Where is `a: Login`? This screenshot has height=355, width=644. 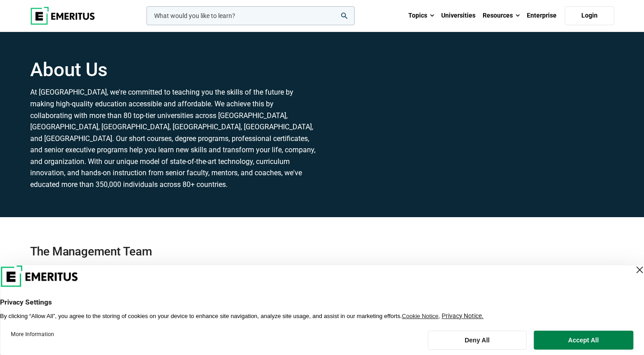
a: Login is located at coordinates (589, 16).